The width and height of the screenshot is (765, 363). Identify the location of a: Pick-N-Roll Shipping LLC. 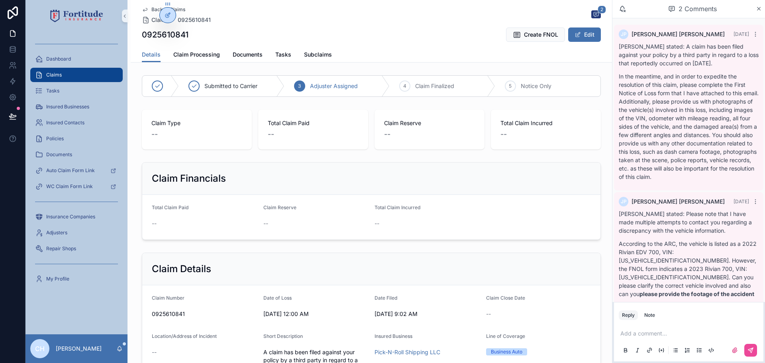
(407, 352).